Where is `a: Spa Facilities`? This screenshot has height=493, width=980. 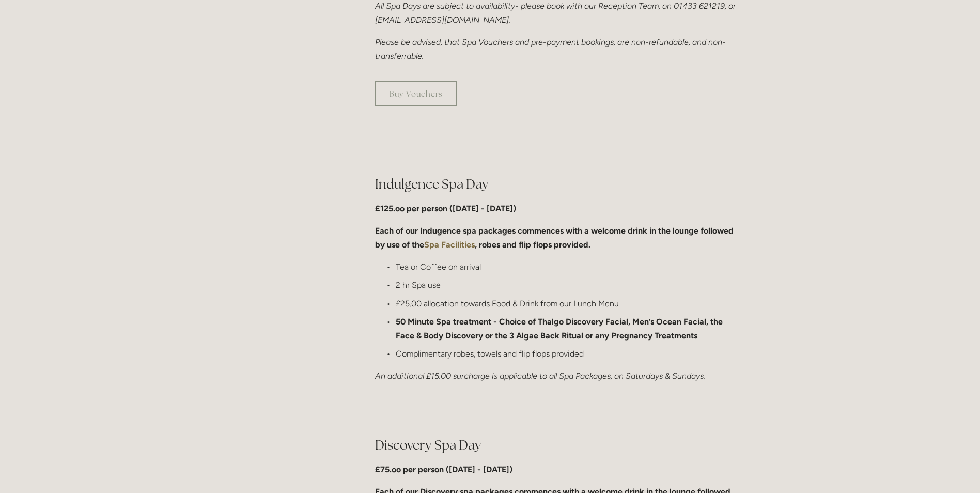 a: Spa Facilities is located at coordinates (449, 244).